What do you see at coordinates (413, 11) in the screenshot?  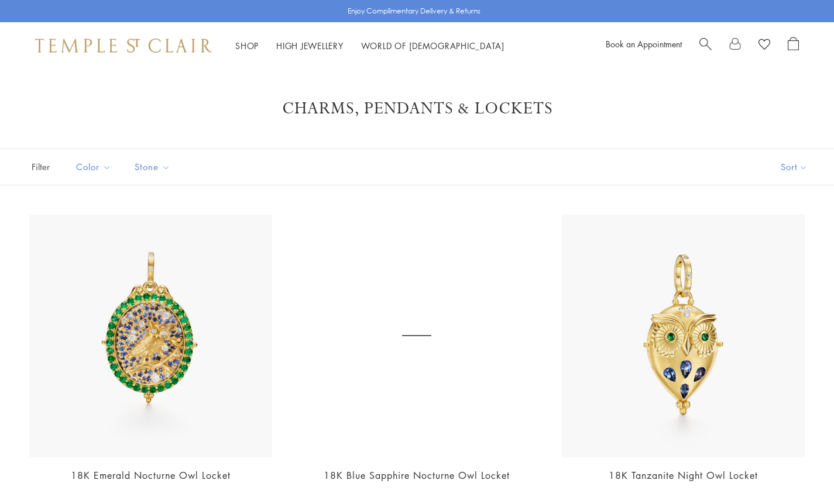 I see `p: Enjoy Complimentary Delivery & Returns` at bounding box center [413, 11].